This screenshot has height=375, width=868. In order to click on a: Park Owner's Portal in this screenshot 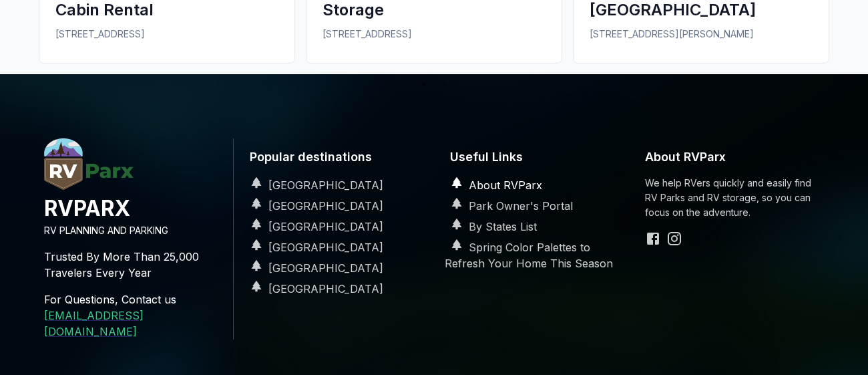, I will do `click(508, 206)`.